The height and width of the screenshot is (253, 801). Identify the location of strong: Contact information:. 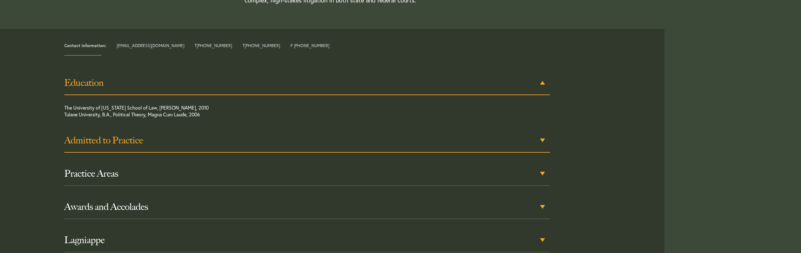
(85, 45).